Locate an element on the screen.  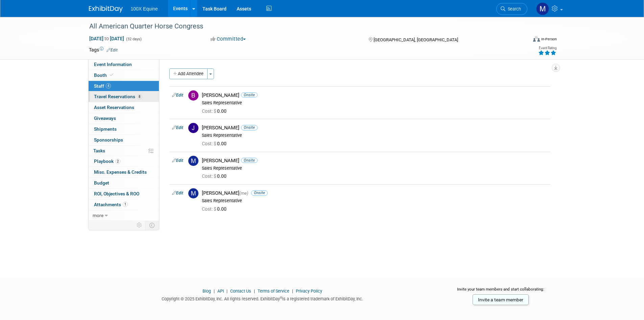
span: Giveaways is located at coordinates (105, 118).